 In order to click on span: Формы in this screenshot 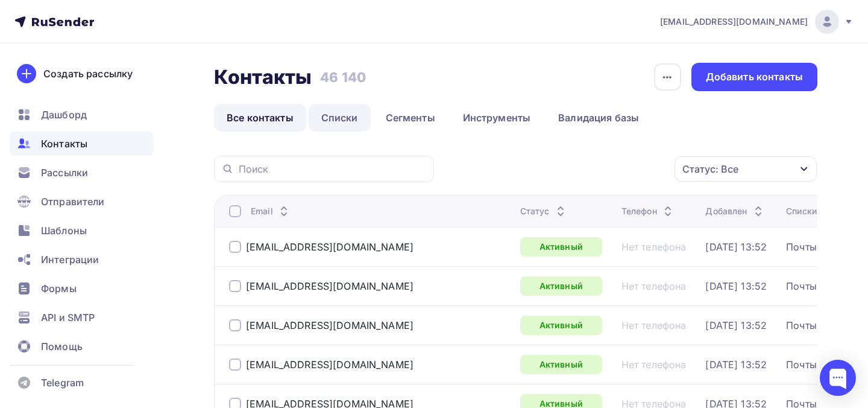, I will do `click(58, 288)`.